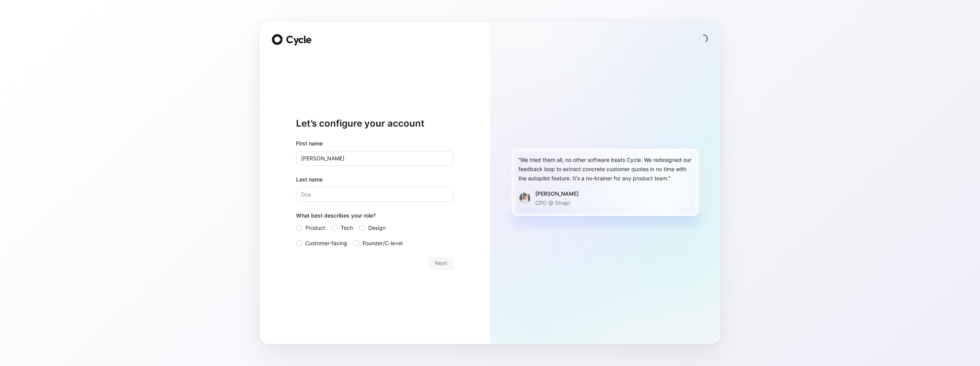  What do you see at coordinates (375, 143) in the screenshot?
I see `div: First name` at bounding box center [375, 143].